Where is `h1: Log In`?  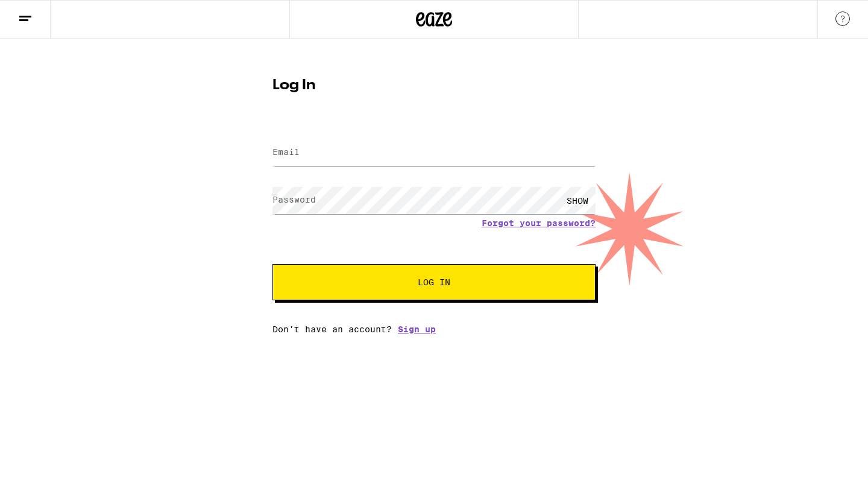
h1: Log In is located at coordinates (434, 86).